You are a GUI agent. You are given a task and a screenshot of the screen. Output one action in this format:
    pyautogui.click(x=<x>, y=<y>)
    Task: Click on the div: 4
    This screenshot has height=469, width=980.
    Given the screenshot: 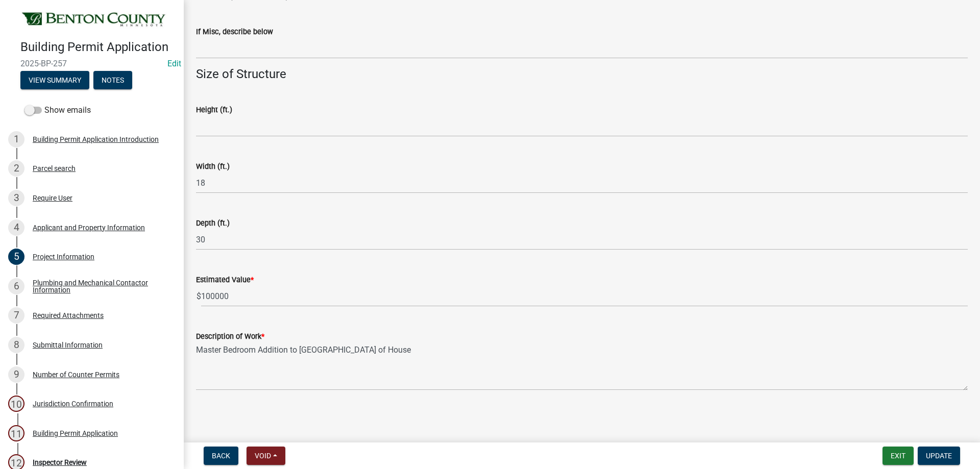 What is the action you would take?
    pyautogui.click(x=16, y=227)
    